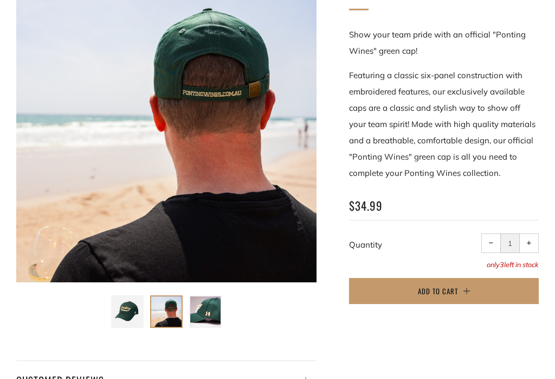 The width and height of the screenshot is (555, 379). I want to click on p: only left in stock, so click(444, 264).